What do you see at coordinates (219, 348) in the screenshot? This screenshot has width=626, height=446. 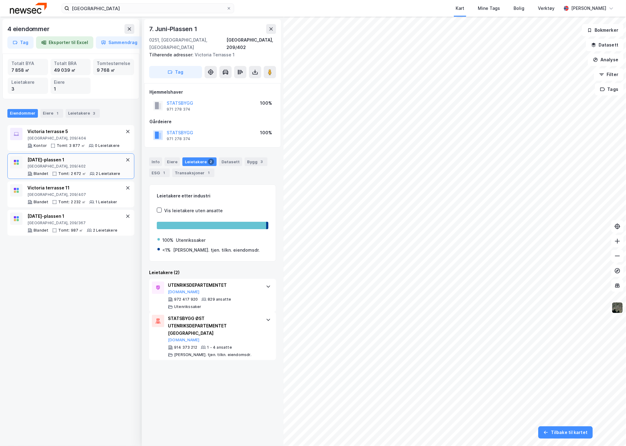 I see `div: 1 - 4 ansatte` at bounding box center [219, 348].